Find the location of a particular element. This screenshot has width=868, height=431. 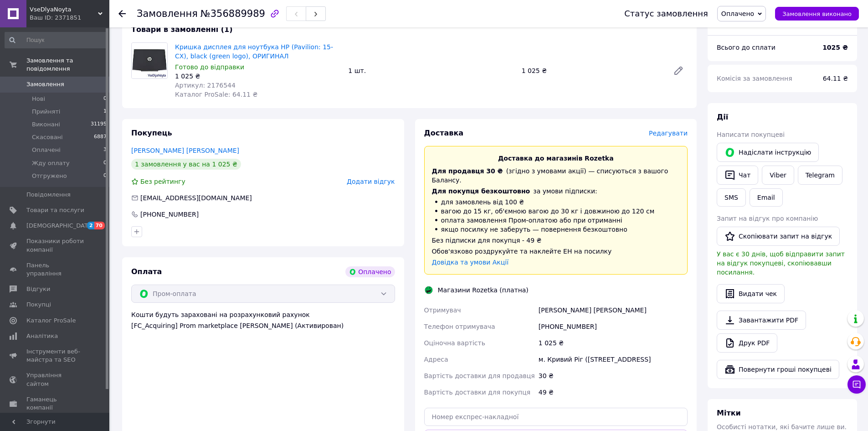

span: 70 is located at coordinates (99, 225).